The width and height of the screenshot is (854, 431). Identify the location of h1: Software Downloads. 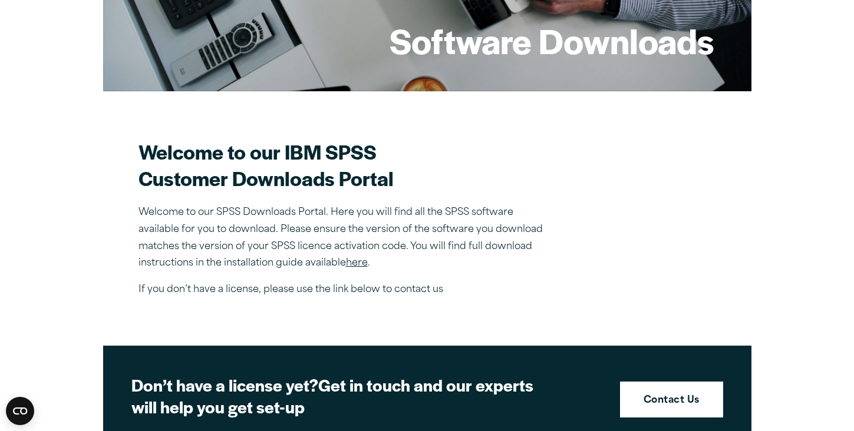
(551, 41).